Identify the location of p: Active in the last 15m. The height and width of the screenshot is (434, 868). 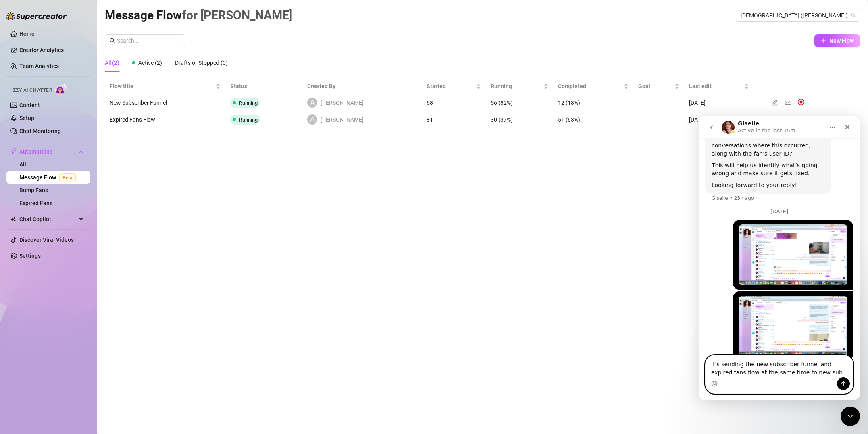
(68, 14).